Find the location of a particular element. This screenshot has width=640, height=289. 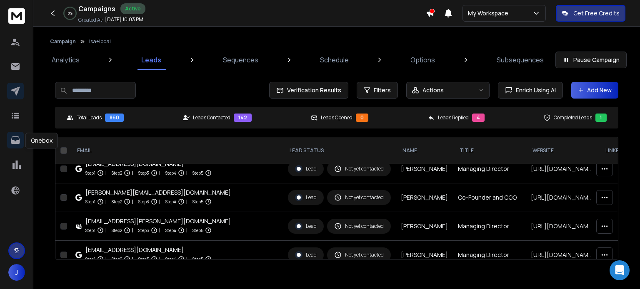

p: Subsequences is located at coordinates (520, 60).